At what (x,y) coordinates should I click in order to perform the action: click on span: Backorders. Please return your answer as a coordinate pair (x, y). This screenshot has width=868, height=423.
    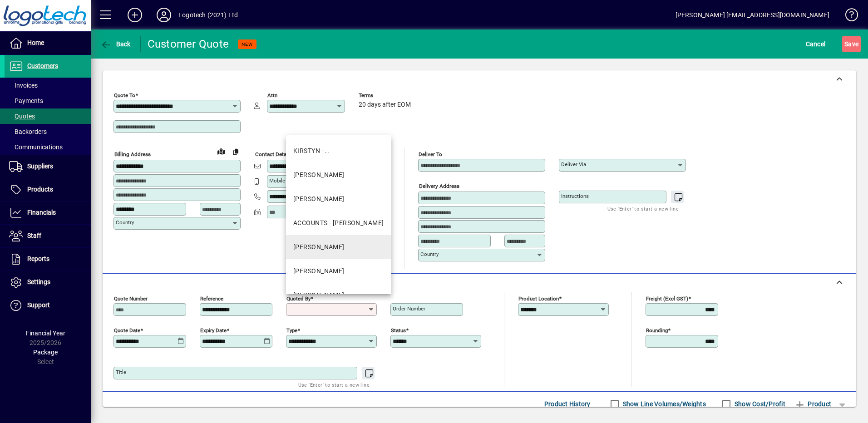
    Looking at the image, I should click on (27, 132).